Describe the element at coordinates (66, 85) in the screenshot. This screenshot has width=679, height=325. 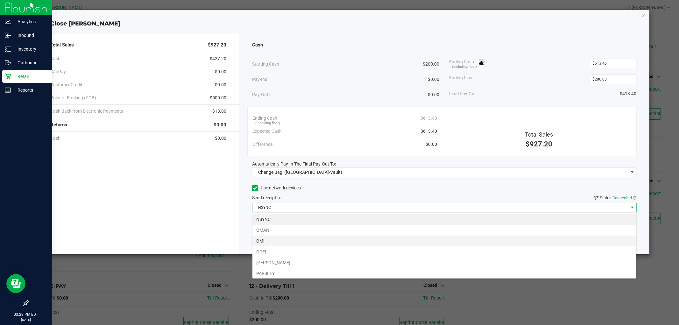
I see `span: Customer Credit` at that location.